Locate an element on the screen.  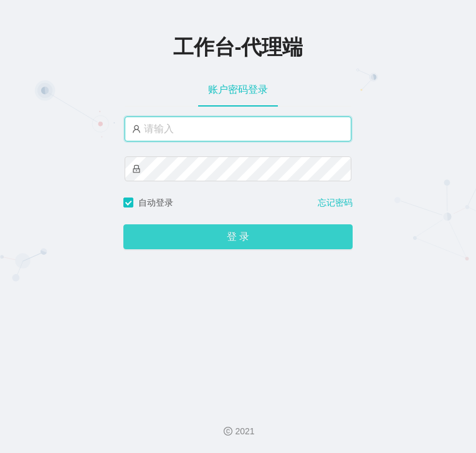
font: 2021 is located at coordinates (244, 431).